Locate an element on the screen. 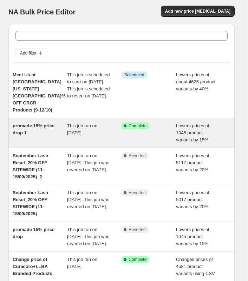  span: Changes prices of 4581 product variants using CSV is located at coordinates (195, 266).